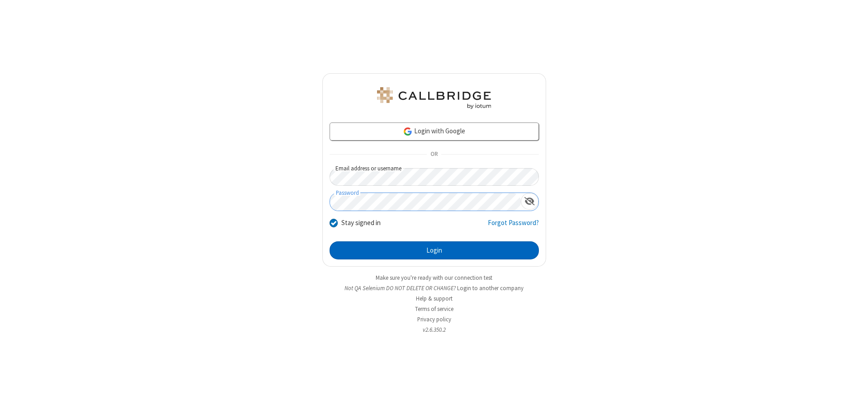  What do you see at coordinates (434, 177) in the screenshot?
I see `input: Email address or username` at bounding box center [434, 177].